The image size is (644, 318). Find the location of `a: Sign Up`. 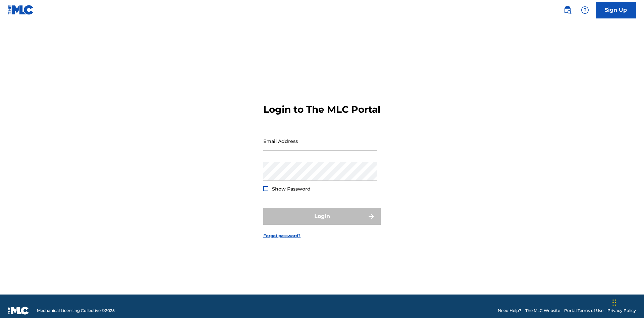

a: Sign Up is located at coordinates (616, 10).